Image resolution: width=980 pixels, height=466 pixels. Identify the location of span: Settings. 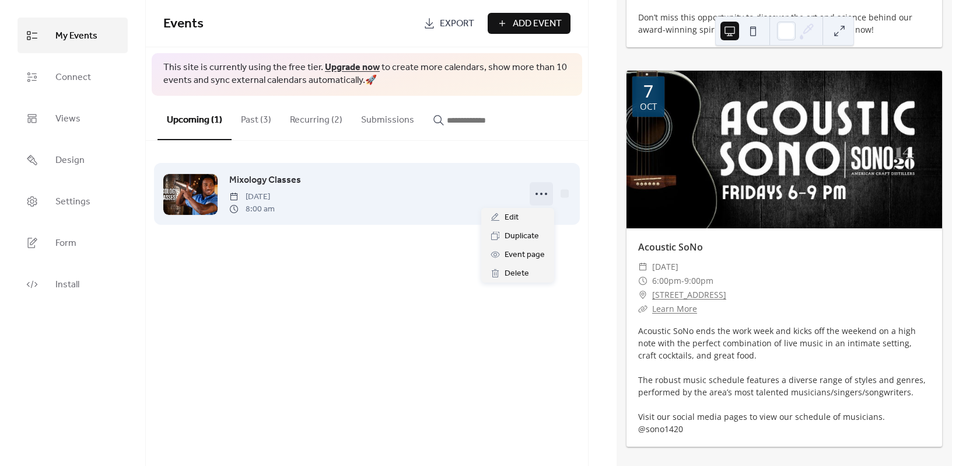
(73, 201).